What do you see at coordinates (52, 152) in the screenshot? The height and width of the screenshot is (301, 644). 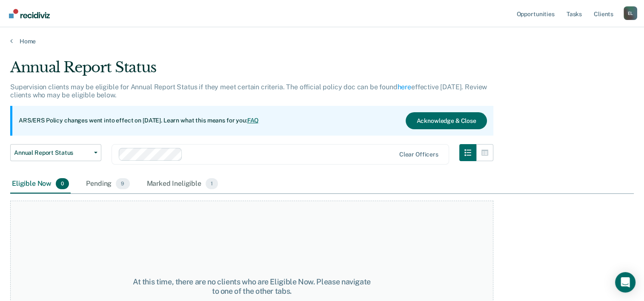 I see `span: Annual Report Status` at bounding box center [52, 152].